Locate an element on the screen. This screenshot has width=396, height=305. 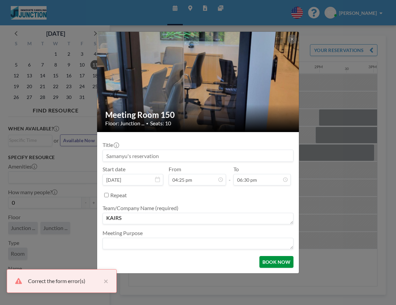
span: Seats: 10 is located at coordinates (161, 123).